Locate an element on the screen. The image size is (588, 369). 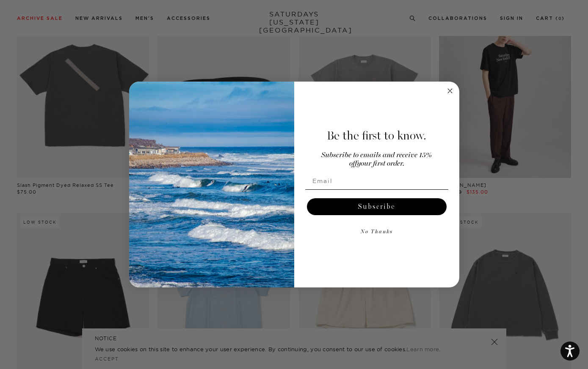
button: Subscribe is located at coordinates (377, 207).